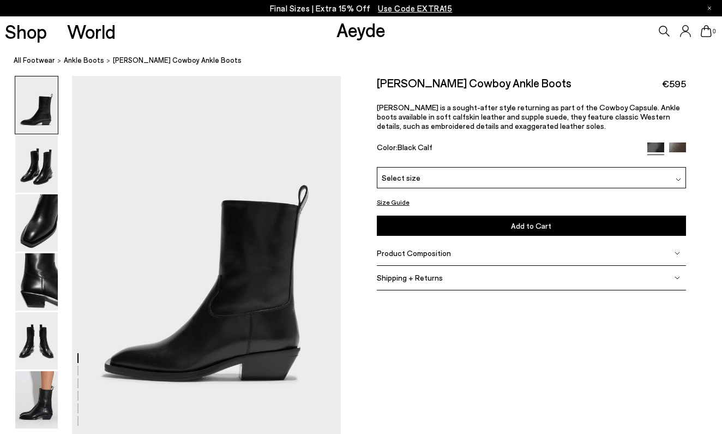  Describe the element at coordinates (507, 148) in the screenshot. I see `div: Color:` at that location.